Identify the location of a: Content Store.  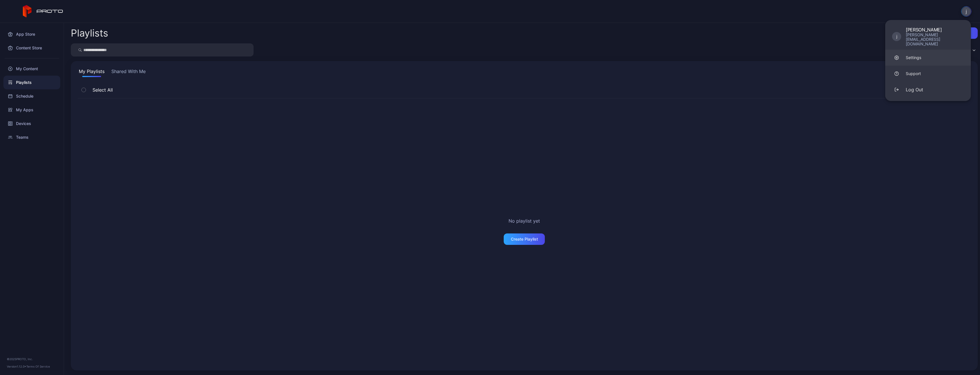
(31, 48).